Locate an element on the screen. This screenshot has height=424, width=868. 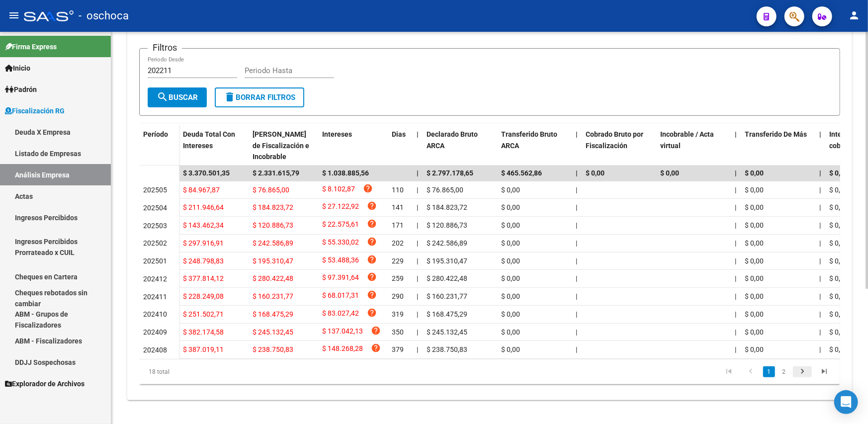
span: 202408 is located at coordinates (155, 350).